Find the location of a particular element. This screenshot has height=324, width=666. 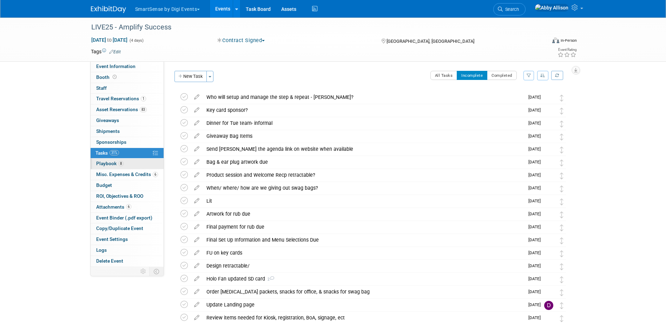

button: All Tasks is located at coordinates (444, 75).